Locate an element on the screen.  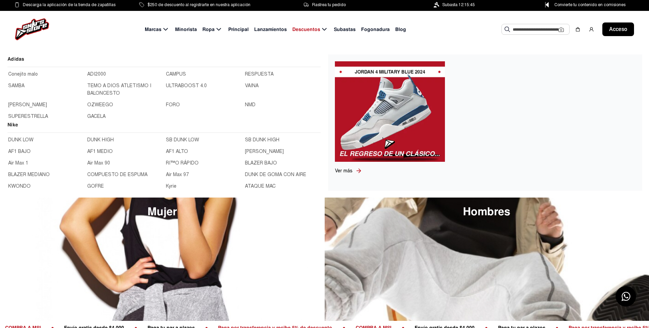
font: AF1 MEDIO is located at coordinates (100, 151).